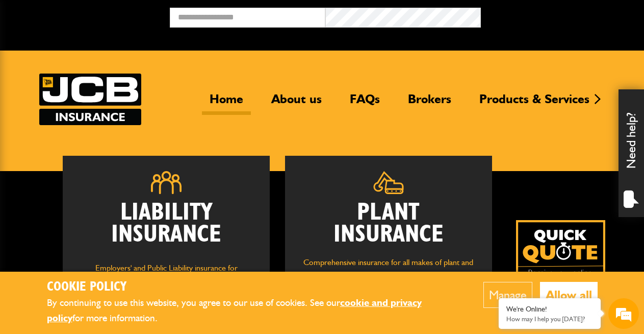  What do you see at coordinates (166, 226) in the screenshot?
I see `h2: Liability Insurance` at bounding box center [166, 226].